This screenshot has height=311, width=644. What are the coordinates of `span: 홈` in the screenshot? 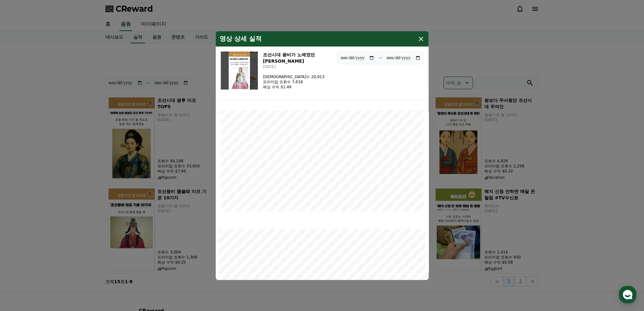 It's located at (22, 213).